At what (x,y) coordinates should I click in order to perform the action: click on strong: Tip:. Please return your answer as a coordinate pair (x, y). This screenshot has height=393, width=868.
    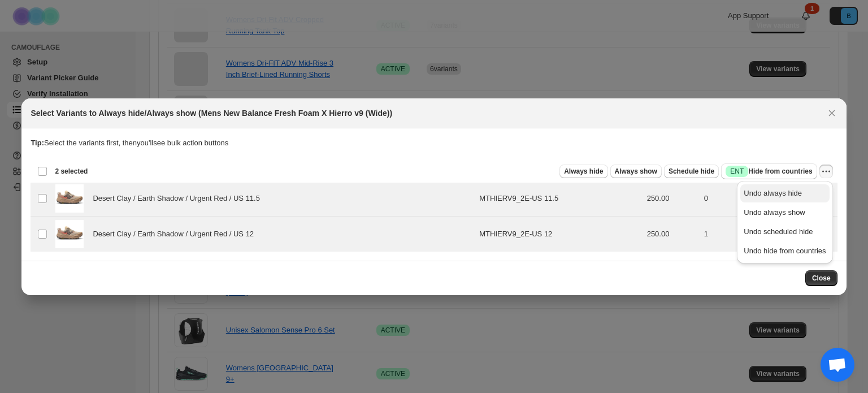
    Looking at the image, I should click on (38, 142).